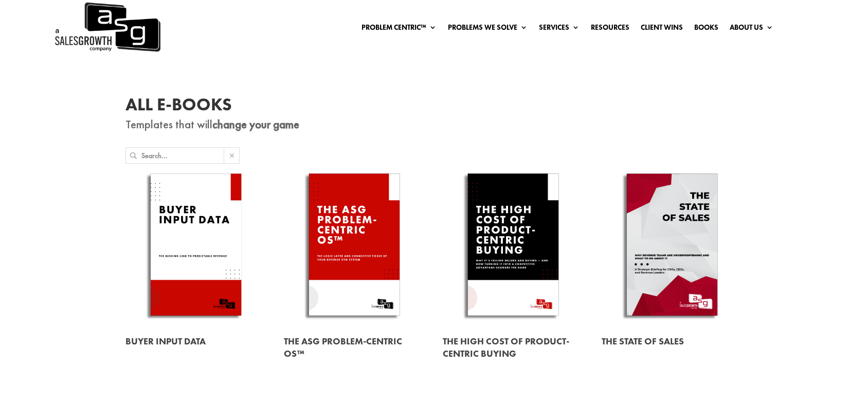 The height and width of the screenshot is (406, 868). What do you see at coordinates (487, 30) in the screenshot?
I see `a: Problems We Solve` at bounding box center [487, 30].